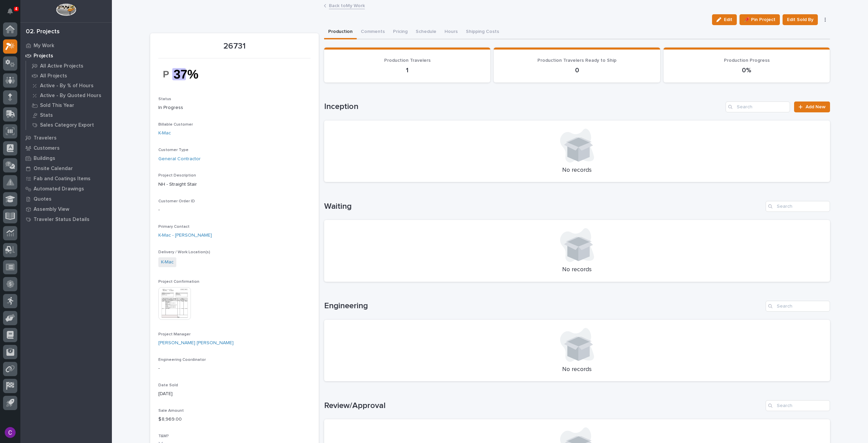  I want to click on button: Shipping Costs, so click(482, 32).